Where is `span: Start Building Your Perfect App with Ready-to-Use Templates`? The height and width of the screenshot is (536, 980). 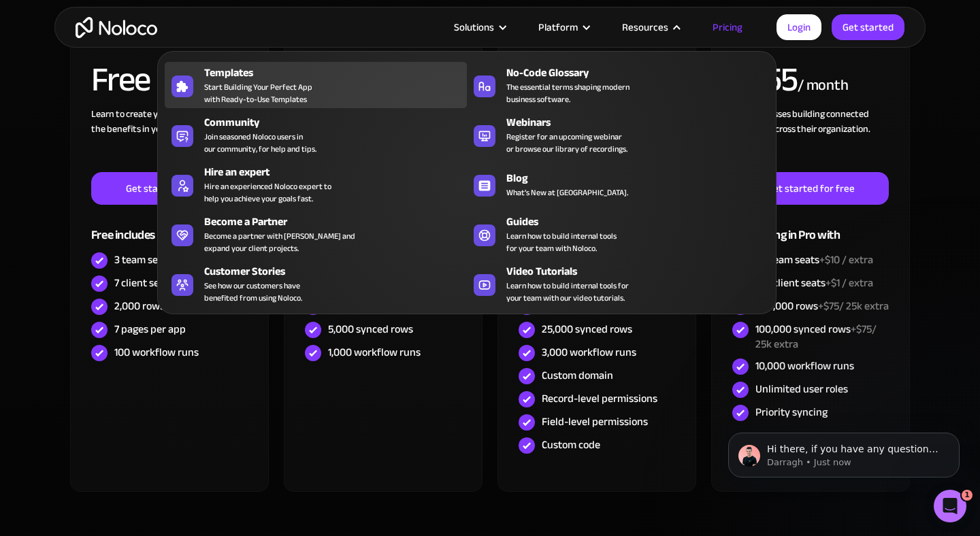 span: Start Building Your Perfect App with Ready-to-Use Templates is located at coordinates (258, 93).